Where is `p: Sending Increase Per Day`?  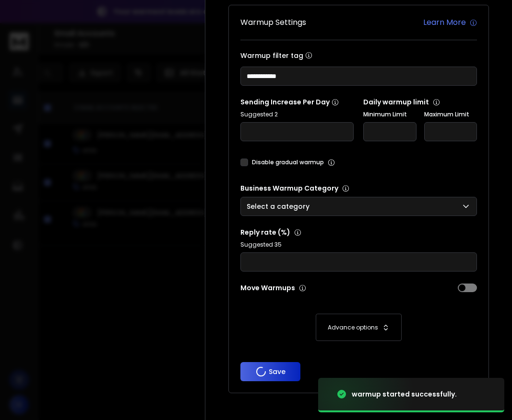 p: Sending Increase Per Day is located at coordinates (297, 102).